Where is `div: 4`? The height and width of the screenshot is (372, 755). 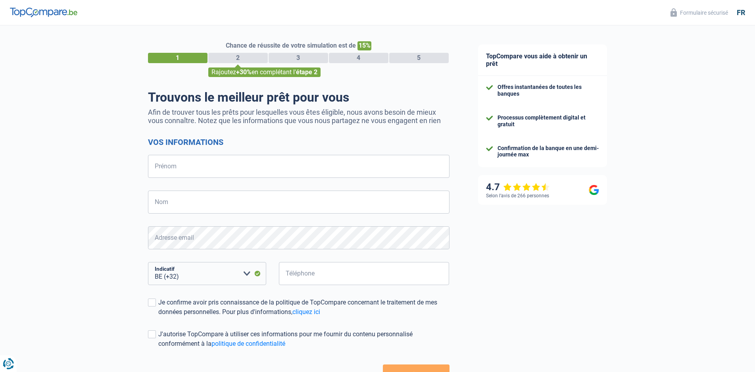
div: 4 is located at coordinates (359, 58).